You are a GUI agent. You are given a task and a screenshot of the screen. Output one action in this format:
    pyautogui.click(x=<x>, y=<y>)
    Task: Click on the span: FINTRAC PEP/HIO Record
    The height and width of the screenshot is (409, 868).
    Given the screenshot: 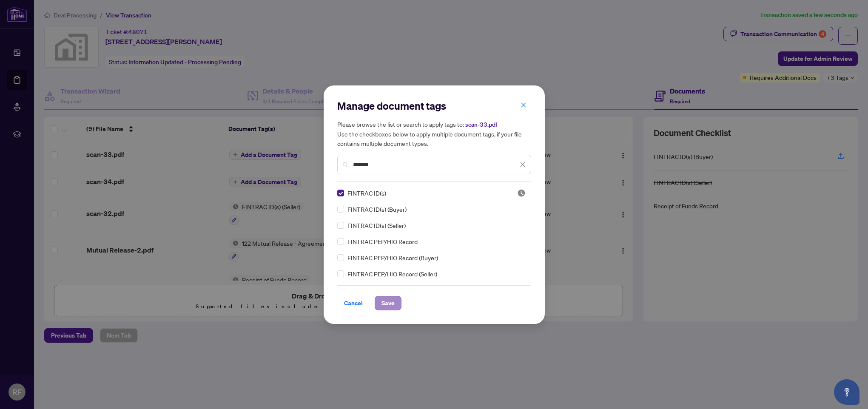 What is the action you would take?
    pyautogui.click(x=382, y=241)
    